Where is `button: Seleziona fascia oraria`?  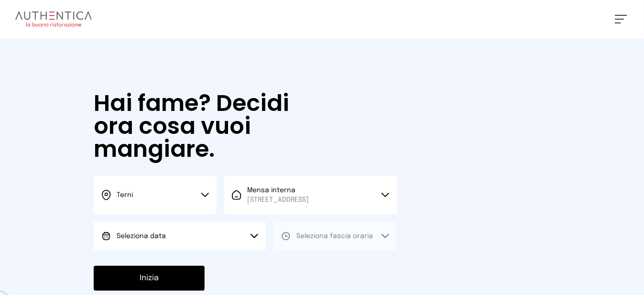 button: Seleziona fascia oraria is located at coordinates (335, 236).